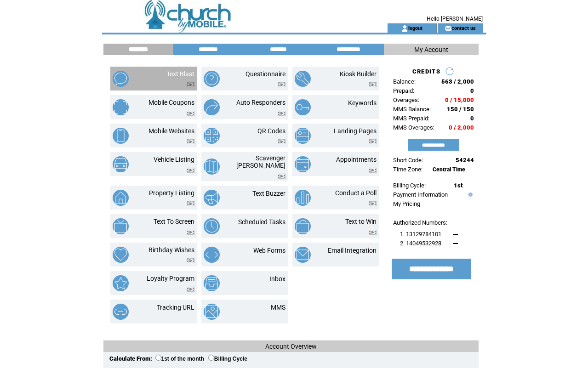 The height and width of the screenshot is (368, 588). I want to click on img: kiosk-builder.png, so click(303, 78).